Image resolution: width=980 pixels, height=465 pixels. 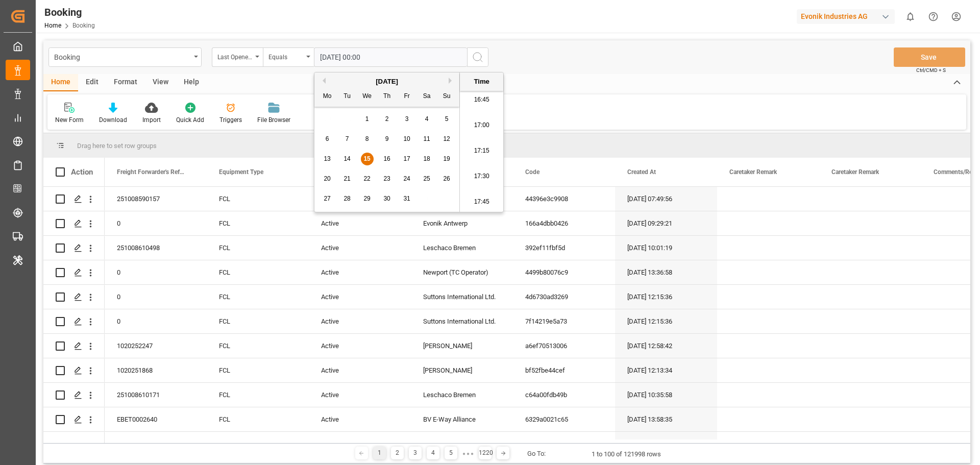 I want to click on div: Choose Thursday, October 23rd, 2025, so click(x=387, y=179).